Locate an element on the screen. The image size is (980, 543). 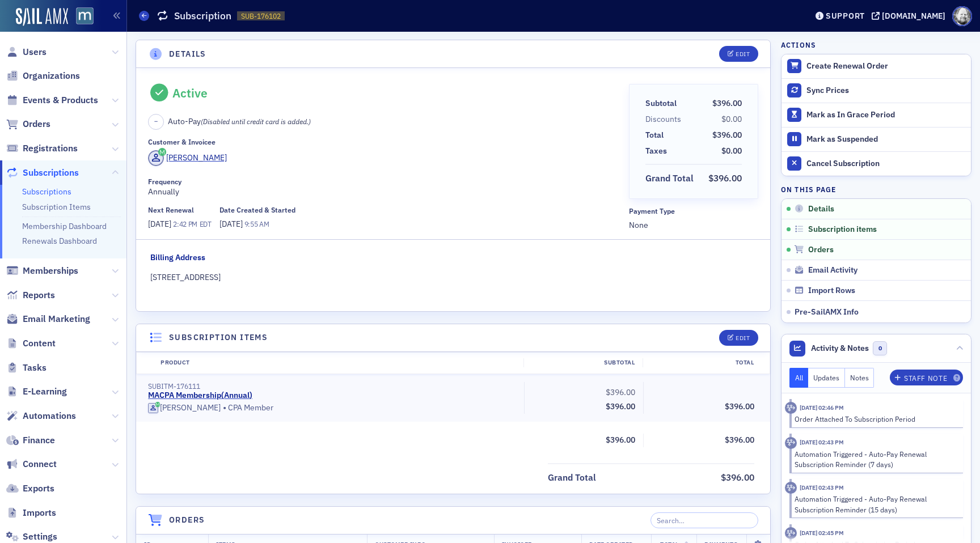
button: Mark as Suspended is located at coordinates (876, 139).